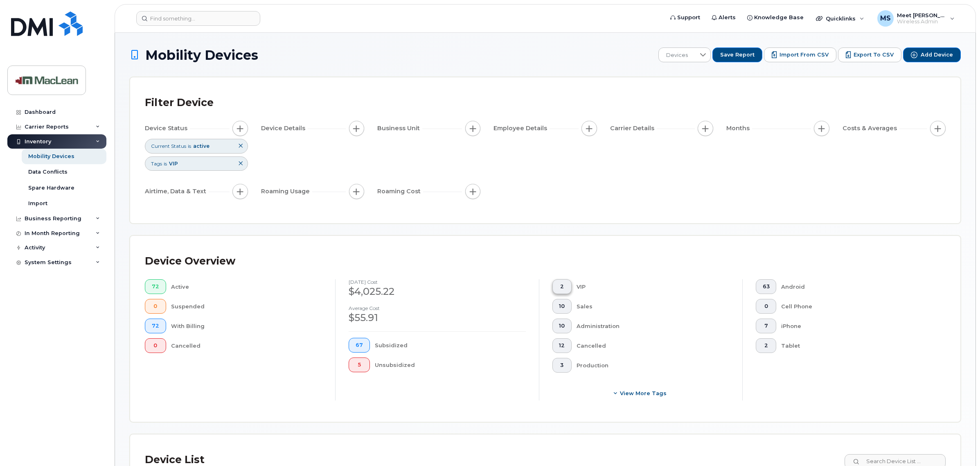  What do you see at coordinates (856, 345) in the screenshot?
I see `div: Tablet` at bounding box center [856, 345].